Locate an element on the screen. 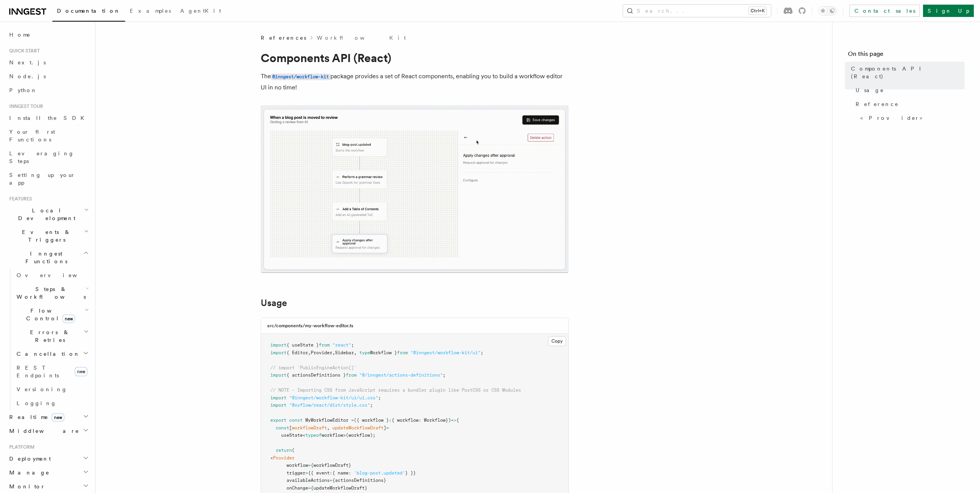  kbd: Ctrl+K is located at coordinates (758, 11).